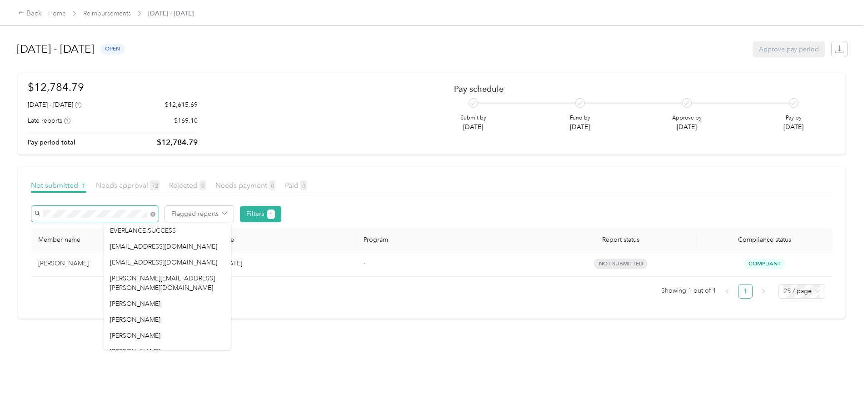  I want to click on a: 1, so click(745, 291).